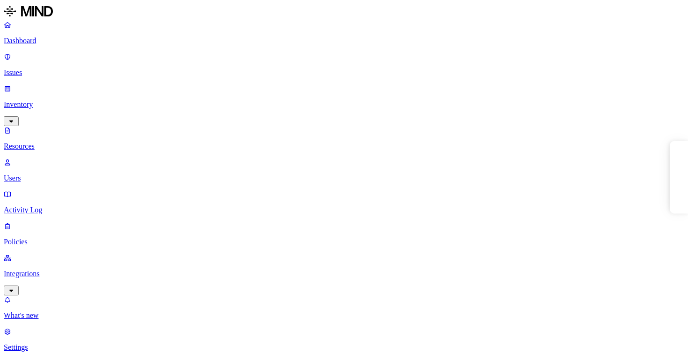  I want to click on p: Policies, so click(344, 242).